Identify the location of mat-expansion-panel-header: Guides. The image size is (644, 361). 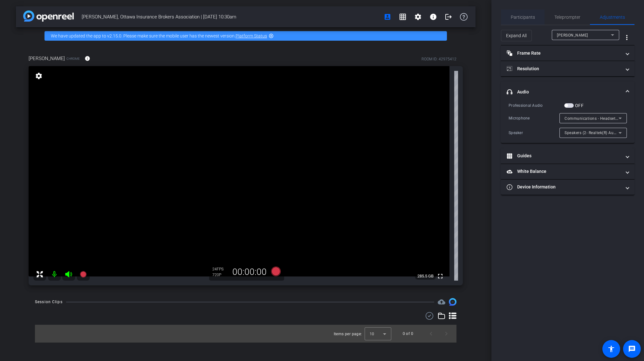
(568, 156).